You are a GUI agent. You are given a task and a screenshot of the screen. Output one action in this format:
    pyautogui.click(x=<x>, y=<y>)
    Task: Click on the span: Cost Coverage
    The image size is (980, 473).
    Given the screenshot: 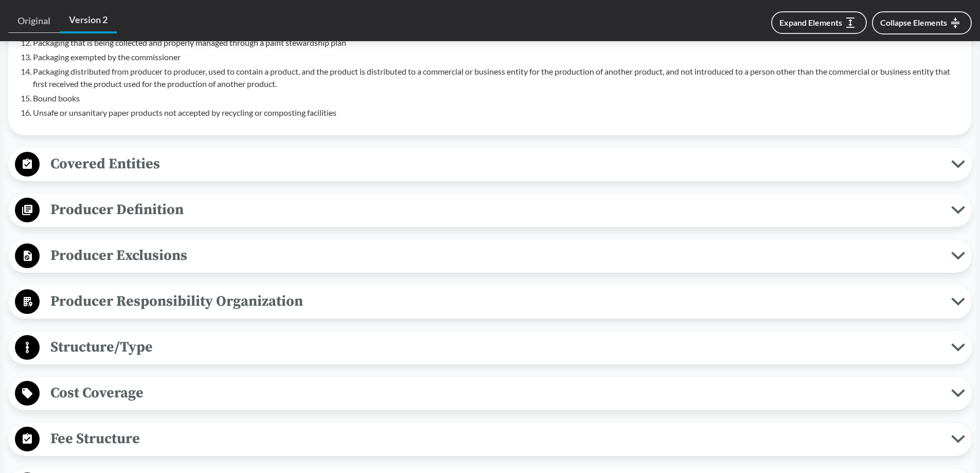 What is the action you would take?
    pyautogui.click(x=495, y=393)
    